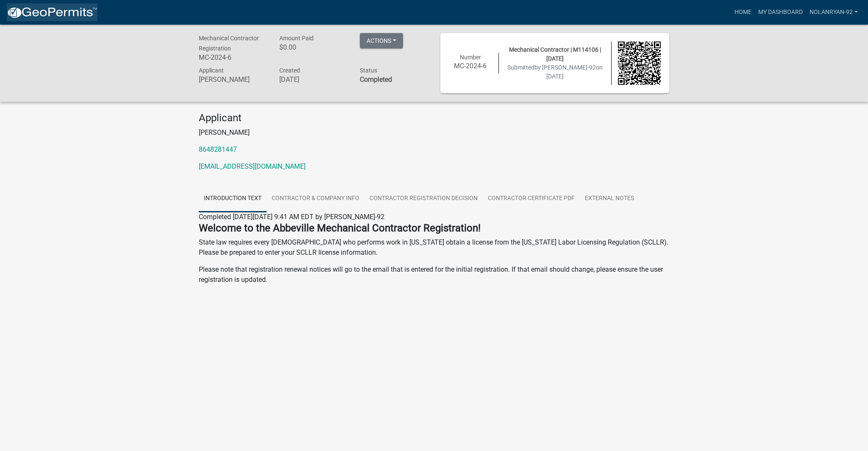 This screenshot has width=868, height=451. What do you see at coordinates (780, 12) in the screenshot?
I see `a: My Dashboard` at bounding box center [780, 12].